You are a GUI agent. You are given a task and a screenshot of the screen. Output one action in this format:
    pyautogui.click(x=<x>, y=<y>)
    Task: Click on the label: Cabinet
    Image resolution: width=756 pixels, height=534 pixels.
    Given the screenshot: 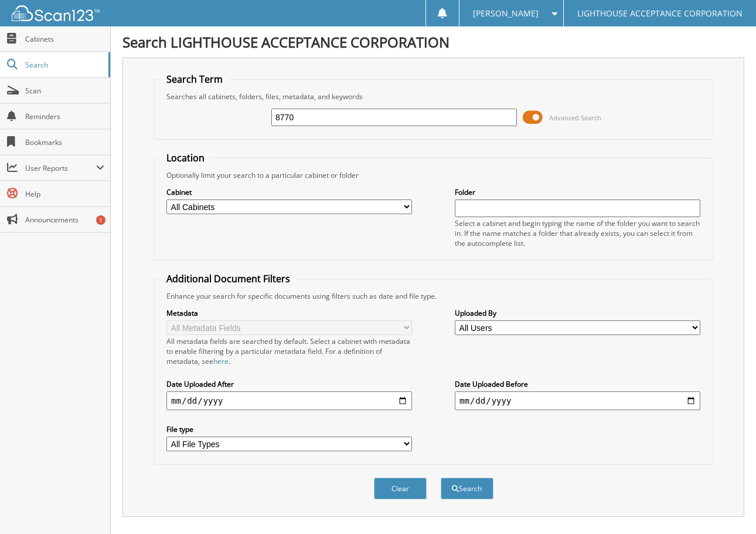 What is the action you would take?
    pyautogui.click(x=289, y=192)
    